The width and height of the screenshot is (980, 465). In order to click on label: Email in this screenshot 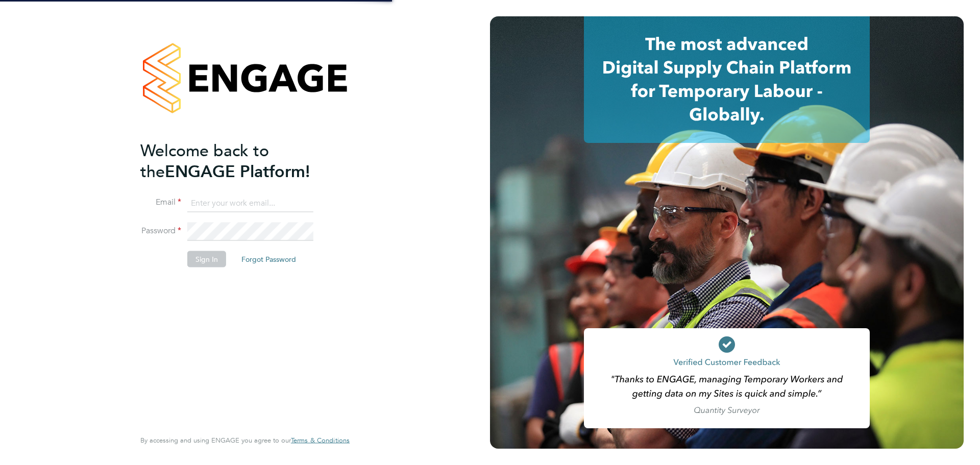, I will do `click(161, 202)`.